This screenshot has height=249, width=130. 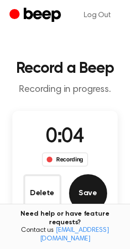 What do you see at coordinates (65, 235) in the screenshot?
I see `span: Contact us` at bounding box center [65, 235].